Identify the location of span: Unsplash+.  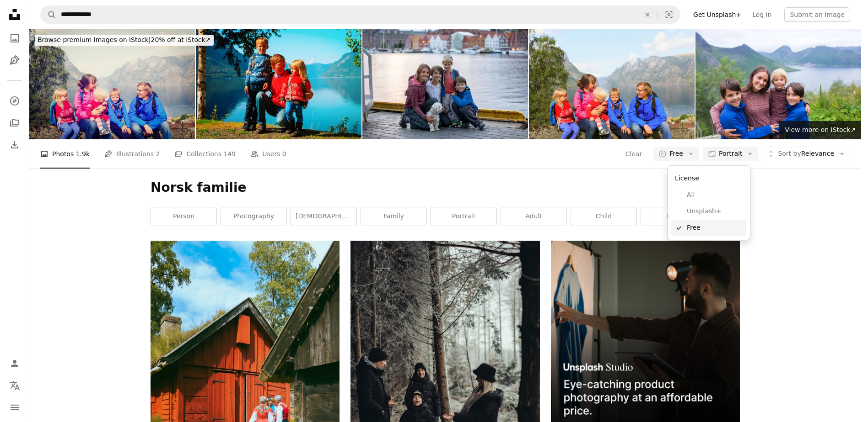
(715, 212).